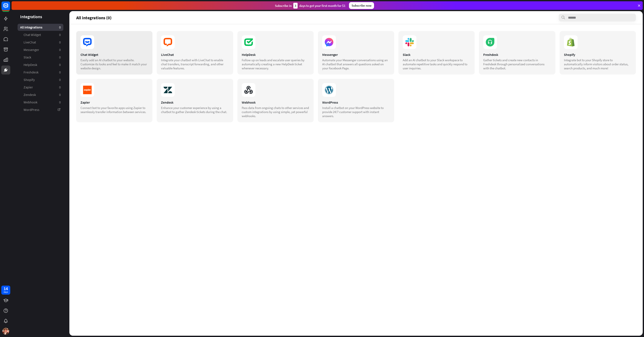  Describe the element at coordinates (195, 54) in the screenshot. I see `div: LiveChat` at that location.